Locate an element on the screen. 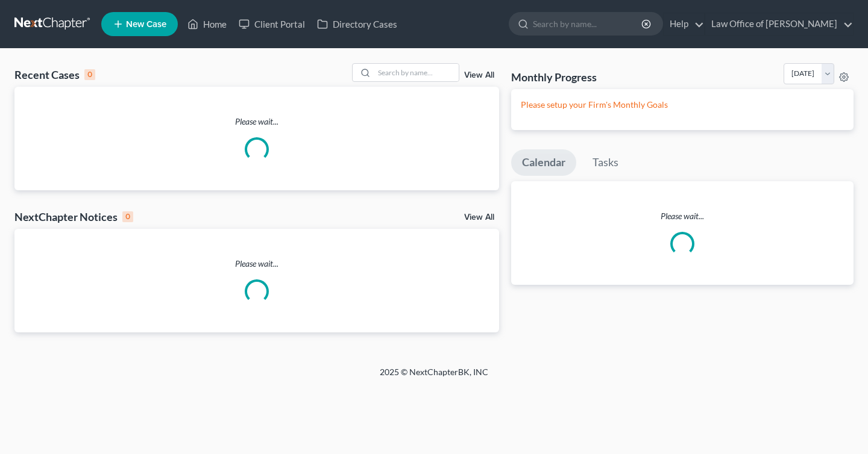 This screenshot has height=454, width=868. a: Calendar is located at coordinates (544, 162).